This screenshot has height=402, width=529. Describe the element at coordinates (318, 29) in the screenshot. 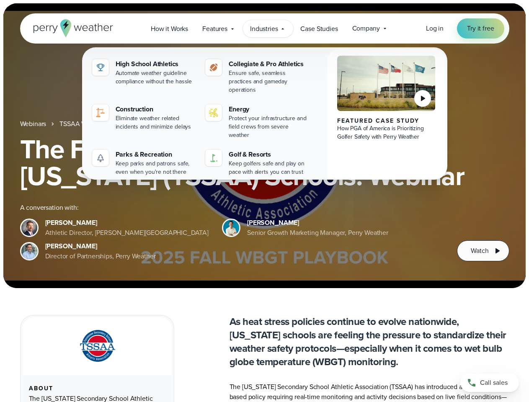

I see `span: Case Studies` at that location.